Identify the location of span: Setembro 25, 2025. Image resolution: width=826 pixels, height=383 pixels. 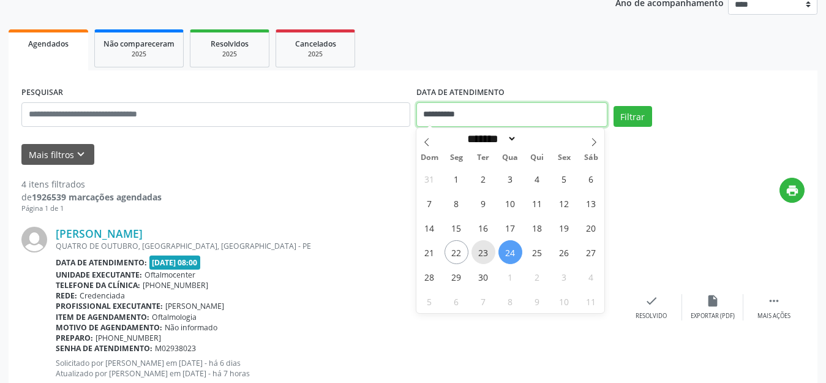
(537, 252).